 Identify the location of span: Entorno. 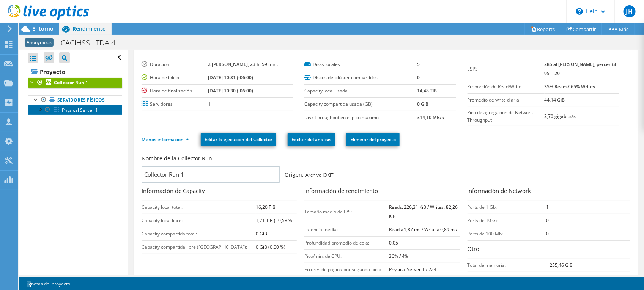
(43, 28).